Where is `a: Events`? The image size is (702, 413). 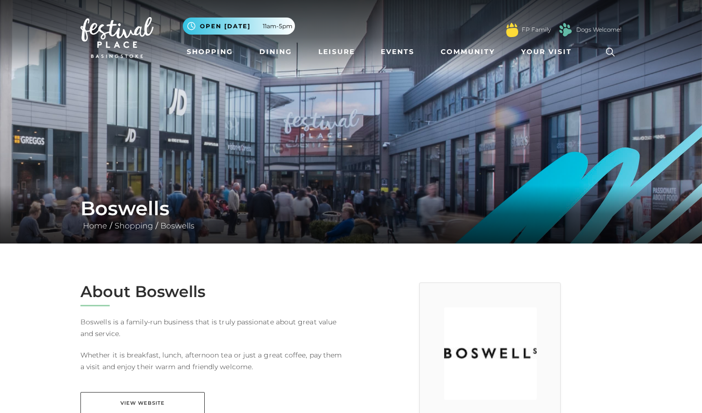
a: Events is located at coordinates (397, 52).